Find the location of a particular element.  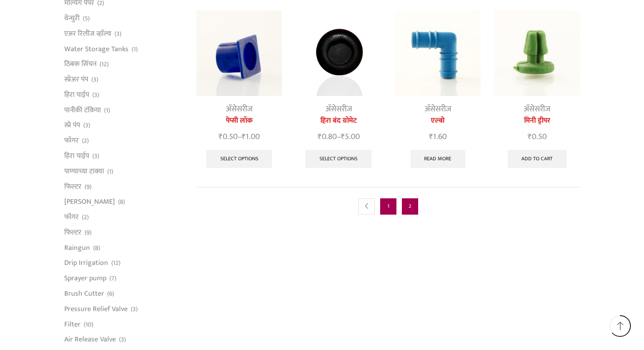

span: (10) is located at coordinates (89, 325).